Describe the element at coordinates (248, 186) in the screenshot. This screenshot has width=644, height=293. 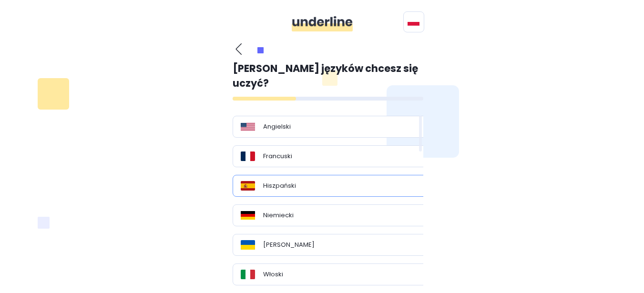
I see `img: Flag_of_Spain.svg` at that location.